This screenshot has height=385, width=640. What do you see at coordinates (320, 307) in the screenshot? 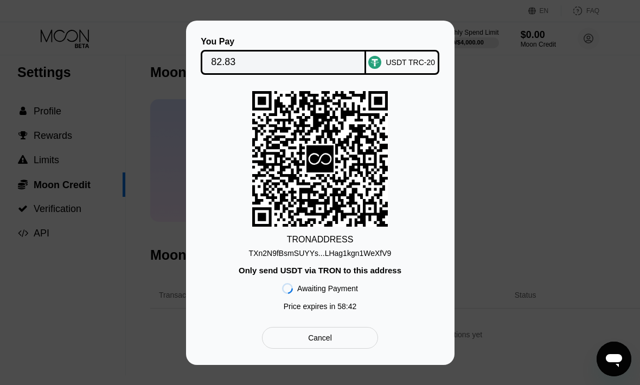
I see `div: Price expires in` at bounding box center [320, 307].